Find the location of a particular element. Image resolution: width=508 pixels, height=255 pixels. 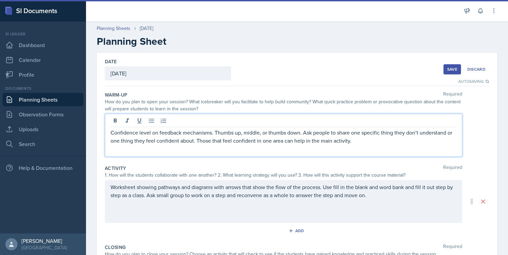

div: Help & Documentation is located at coordinates (43, 168).